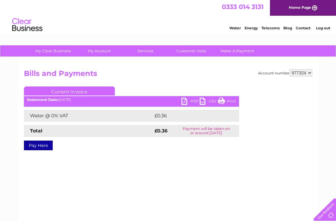 The image size is (336, 221). Describe the element at coordinates (303, 28) in the screenshot. I see `a: Contact` at that location.